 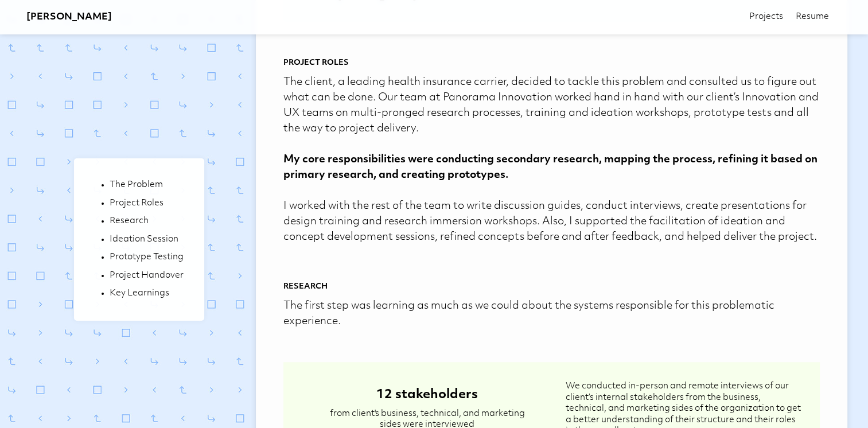 I want to click on div: Project Roles, so click(x=551, y=63).